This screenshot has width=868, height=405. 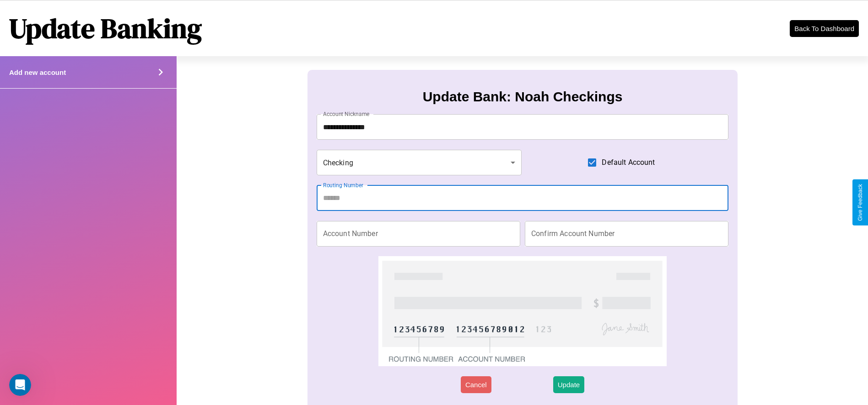 What do you see at coordinates (343, 185) in the screenshot?
I see `label: Routing Number` at bounding box center [343, 185].